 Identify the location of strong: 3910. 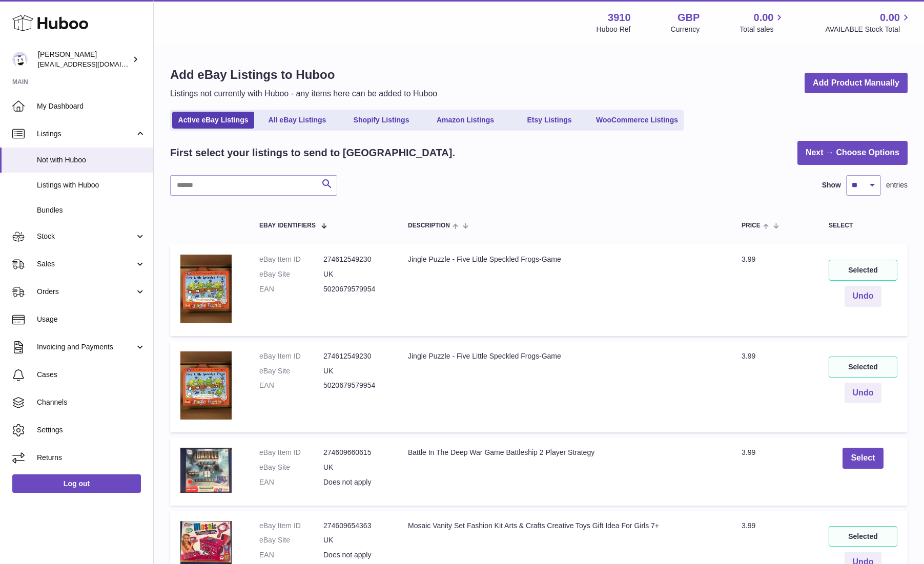
(619, 17).